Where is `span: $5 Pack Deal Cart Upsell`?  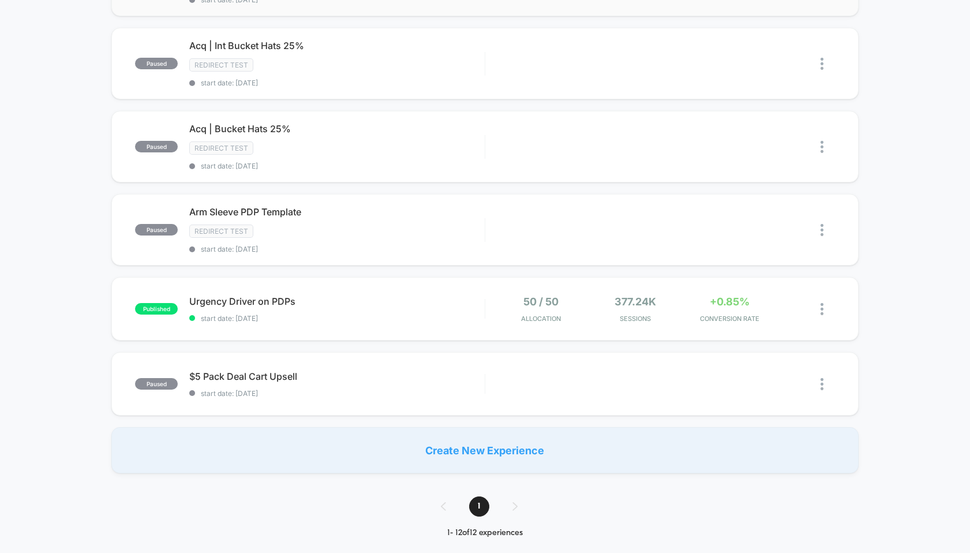
span: $5 Pack Deal Cart Upsell is located at coordinates (336, 376).